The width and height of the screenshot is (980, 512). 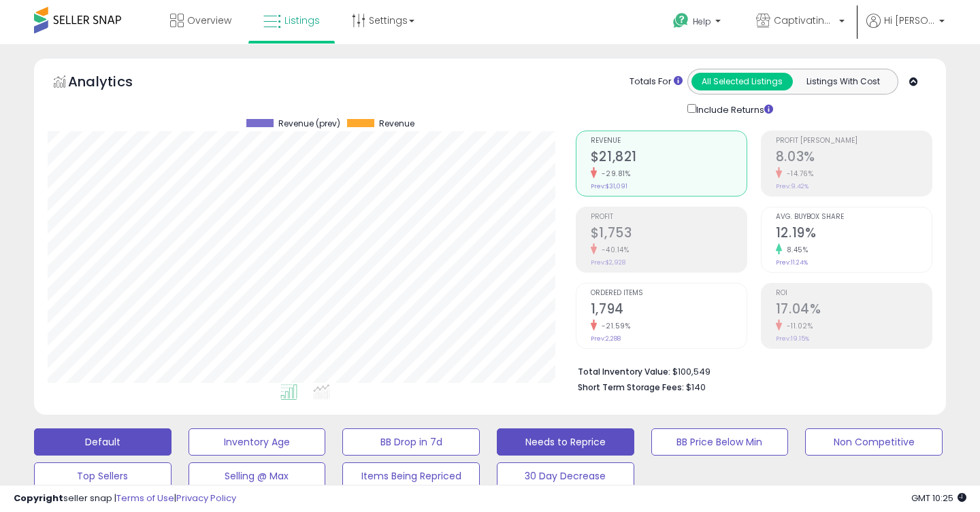 I want to click on small: -14.76%, so click(x=797, y=174).